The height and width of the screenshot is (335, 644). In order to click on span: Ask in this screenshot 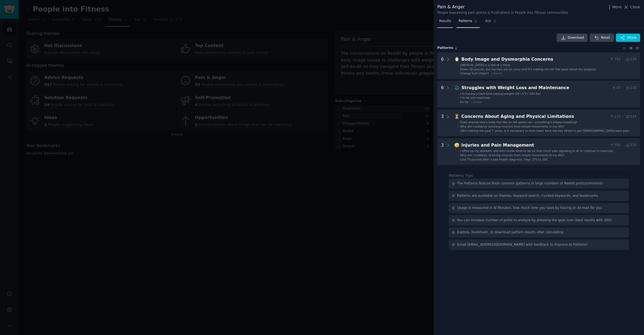, I will do `click(488, 21)`.